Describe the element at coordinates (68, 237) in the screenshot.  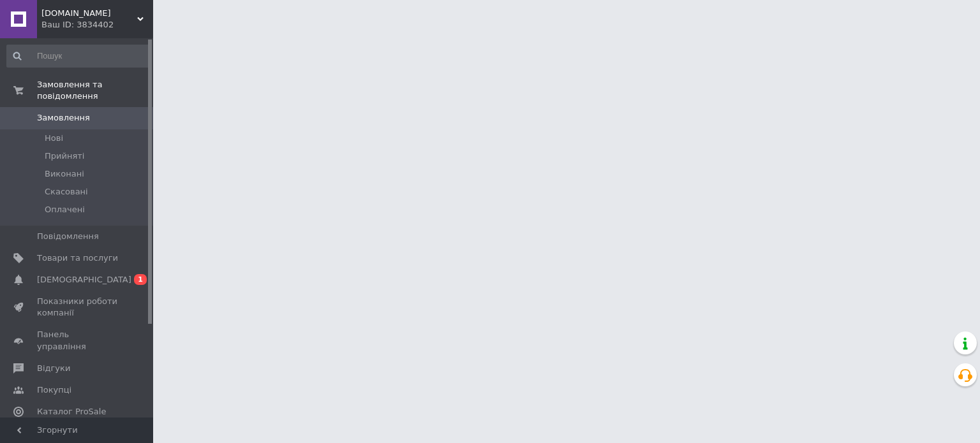
I see `span: Повідомлення` at that location.